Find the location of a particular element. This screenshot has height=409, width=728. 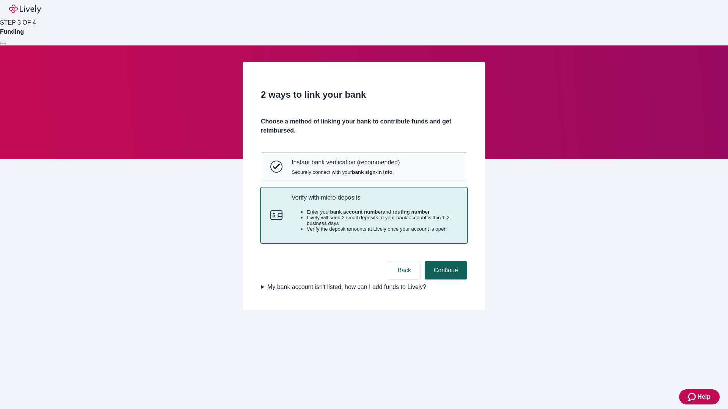

button: Zendesk support iconHelp is located at coordinates (699, 397).